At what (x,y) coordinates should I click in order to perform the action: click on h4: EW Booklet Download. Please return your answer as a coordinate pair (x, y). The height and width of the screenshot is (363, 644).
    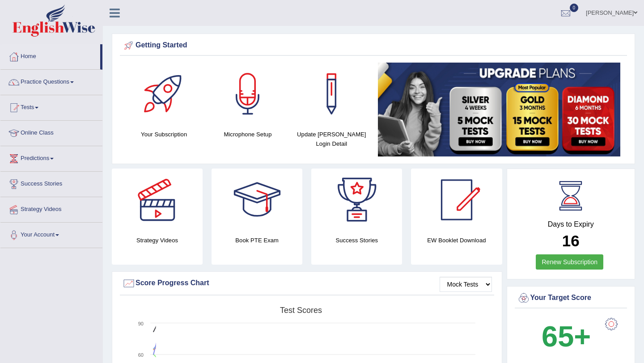
    Looking at the image, I should click on (456, 240).